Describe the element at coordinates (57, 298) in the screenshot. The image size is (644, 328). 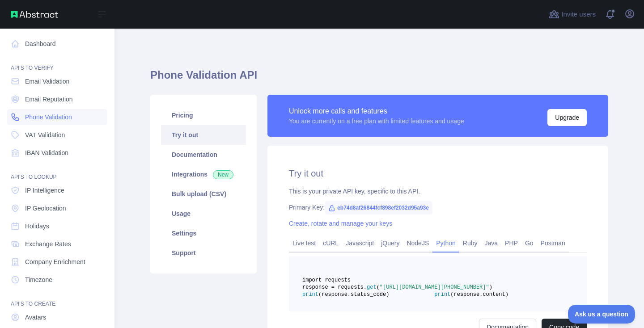
I see `div: API'S TO CREATE` at that location.